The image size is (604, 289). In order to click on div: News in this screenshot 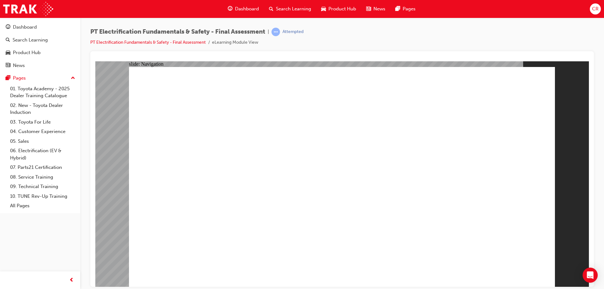, I will do `click(19, 65)`.